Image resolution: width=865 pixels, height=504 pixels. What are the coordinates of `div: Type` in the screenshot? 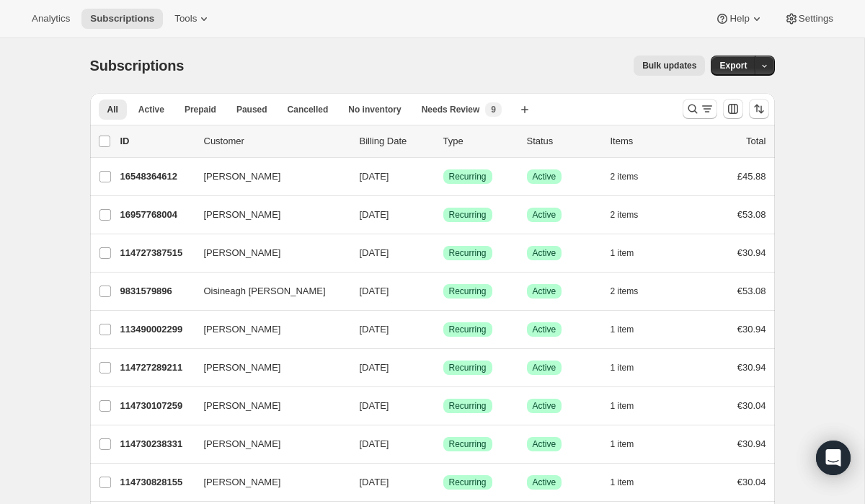 It's located at (479, 141).